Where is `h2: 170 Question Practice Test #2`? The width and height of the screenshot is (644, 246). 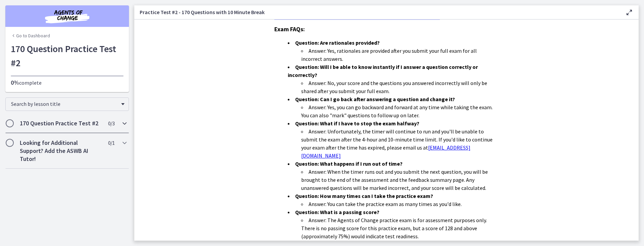
h2: 170 Question Practice Test #2 is located at coordinates (61, 123).